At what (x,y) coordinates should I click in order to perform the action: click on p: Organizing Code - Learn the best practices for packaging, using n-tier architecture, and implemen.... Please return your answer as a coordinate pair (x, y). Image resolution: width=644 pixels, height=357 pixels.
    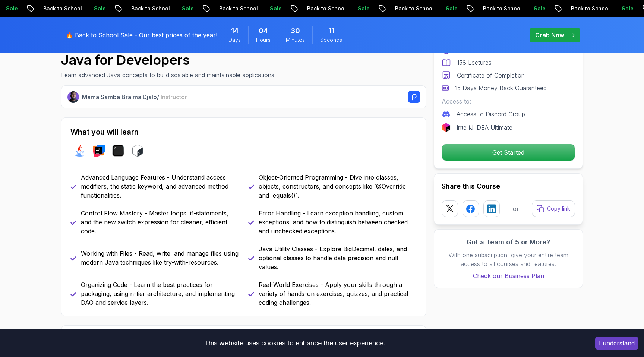
    Looking at the image, I should click on (160, 294).